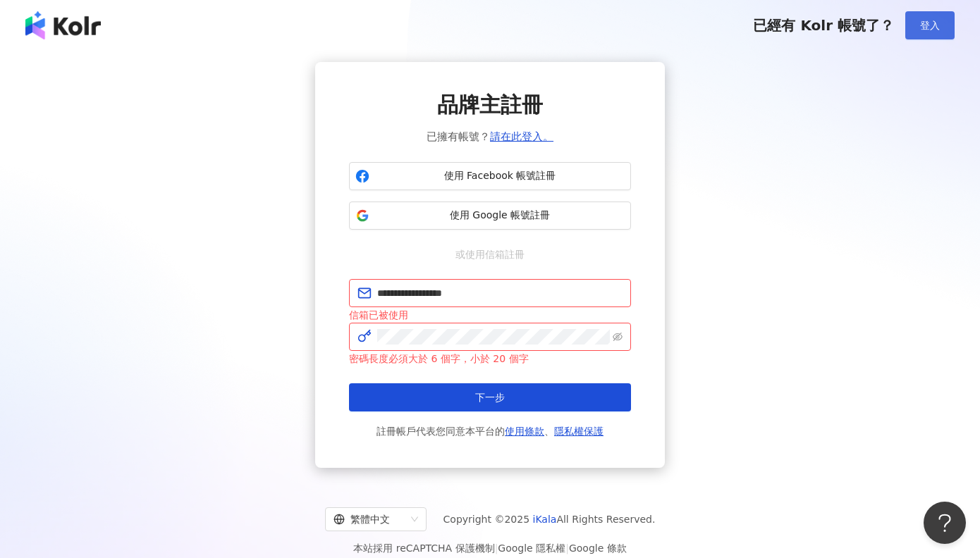 This screenshot has height=558, width=980. I want to click on span: 註冊帳戶代表您同意本平台的 、, so click(490, 432).